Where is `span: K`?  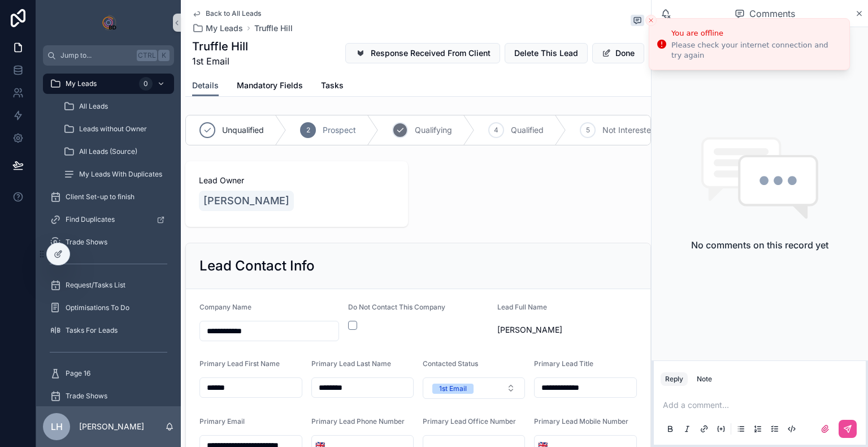
span: K is located at coordinates (164, 56).